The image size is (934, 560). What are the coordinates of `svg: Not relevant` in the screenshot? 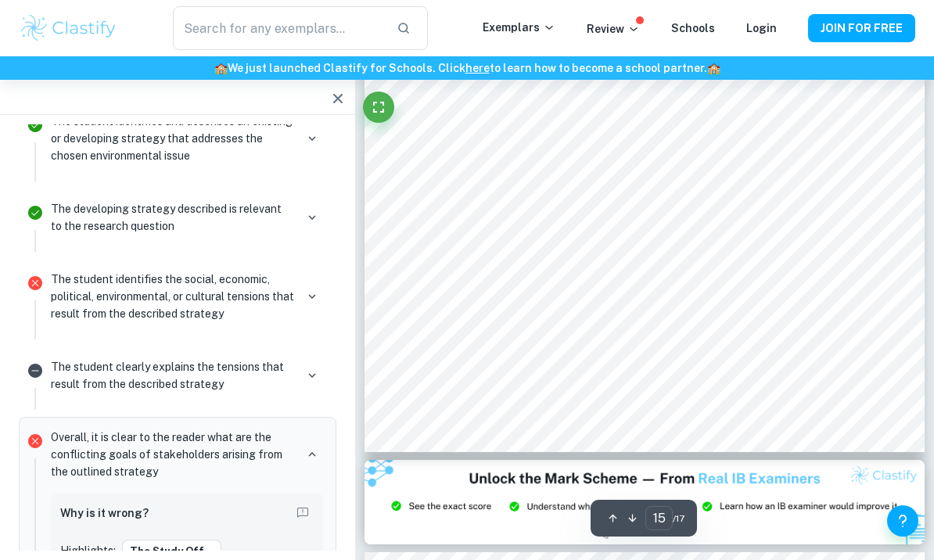 It's located at (36, 370).